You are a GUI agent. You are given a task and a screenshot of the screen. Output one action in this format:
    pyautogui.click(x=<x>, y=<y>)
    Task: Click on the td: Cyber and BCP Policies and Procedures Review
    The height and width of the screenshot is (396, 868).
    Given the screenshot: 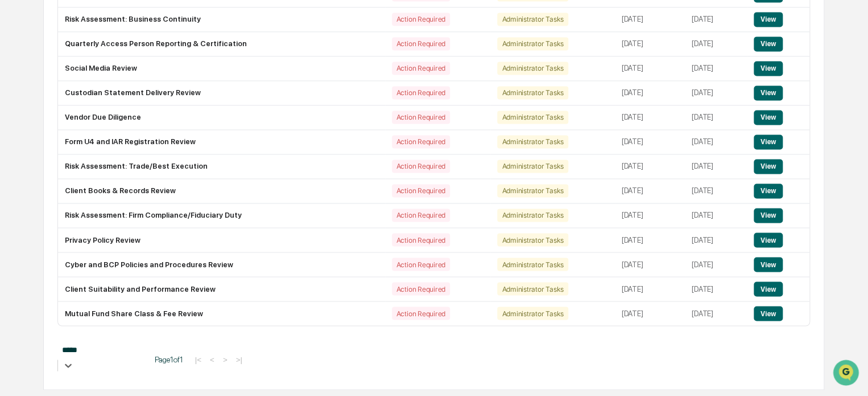 What is the action you would take?
    pyautogui.click(x=221, y=264)
    